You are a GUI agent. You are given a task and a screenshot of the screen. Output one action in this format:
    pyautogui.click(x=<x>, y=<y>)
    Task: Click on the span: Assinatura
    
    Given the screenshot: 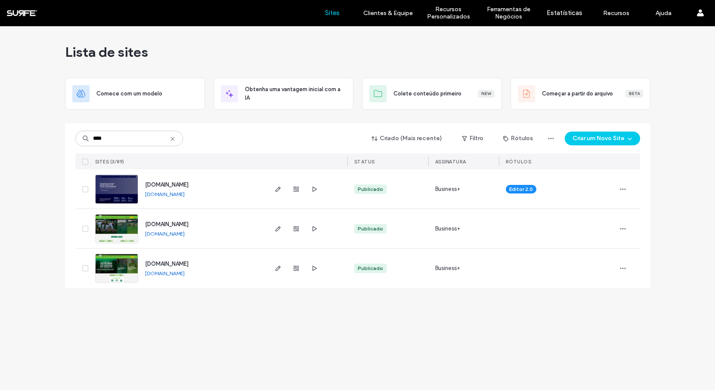 What is the action you would take?
    pyautogui.click(x=450, y=162)
    